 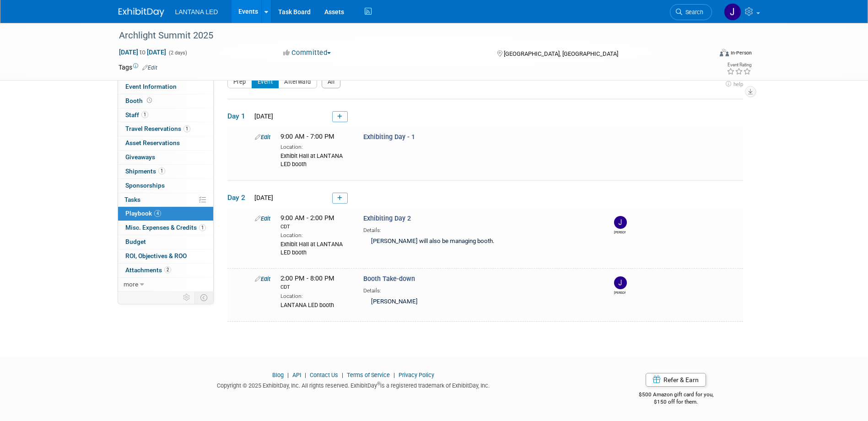 I want to click on span: LANTANA LED, so click(x=197, y=12).